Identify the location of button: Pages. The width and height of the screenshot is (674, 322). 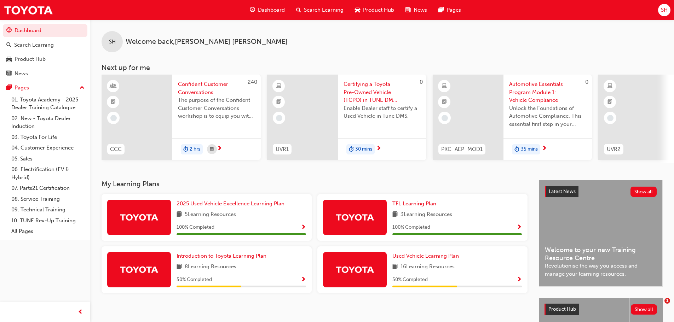
(45, 88).